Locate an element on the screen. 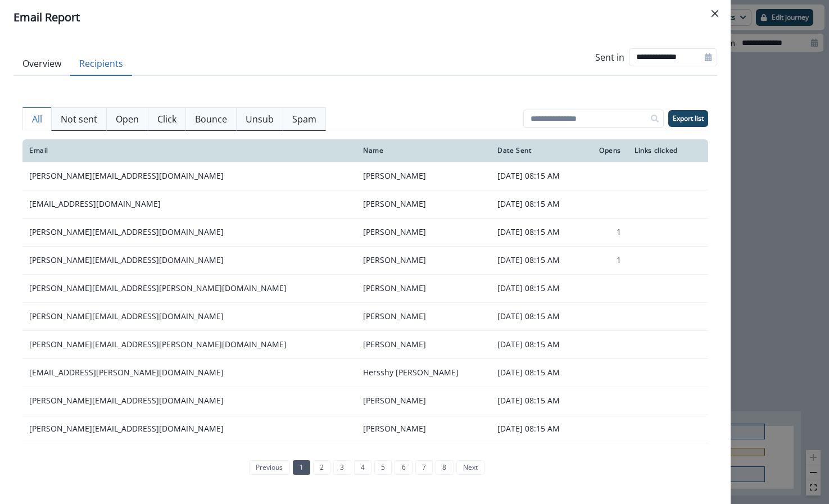 This screenshot has height=504, width=829. p: Click is located at coordinates (167, 120).